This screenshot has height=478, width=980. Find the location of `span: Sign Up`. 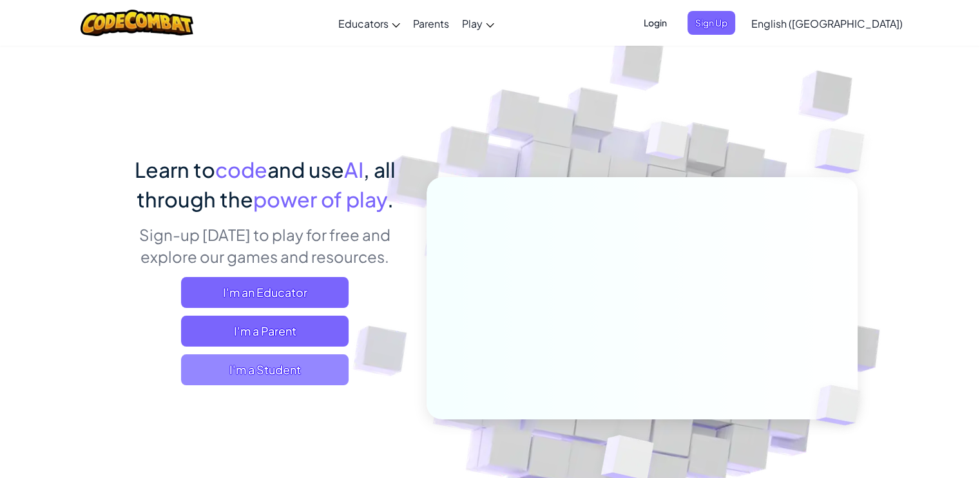

span: Sign Up is located at coordinates (711, 23).